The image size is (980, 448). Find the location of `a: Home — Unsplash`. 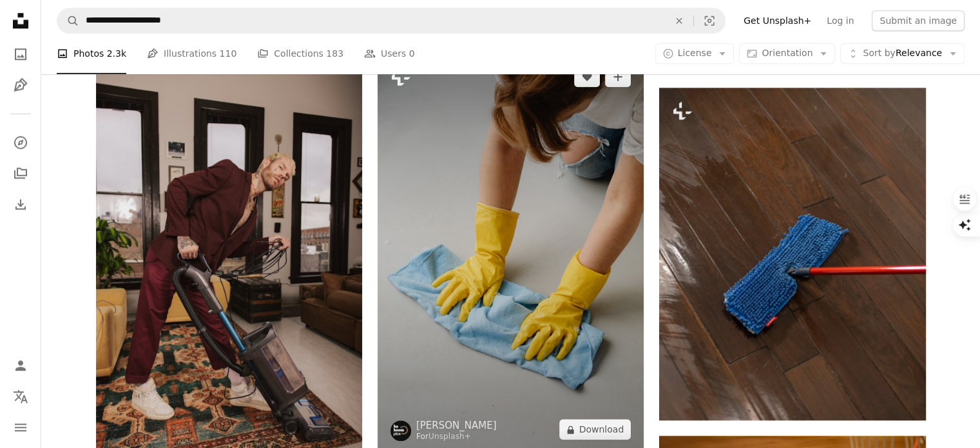

a: Home — Unsplash is located at coordinates (21, 22).